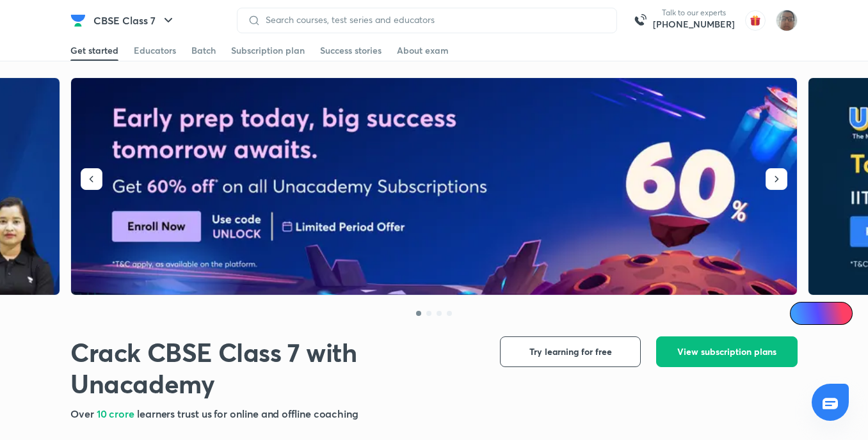  I want to click on h1: Crack CBSE Class 7 with Unacademy, so click(275, 368).